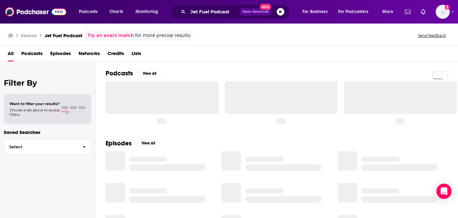 The width and height of the screenshot is (458, 218). What do you see at coordinates (265, 7) in the screenshot?
I see `span: New` at bounding box center [265, 7].